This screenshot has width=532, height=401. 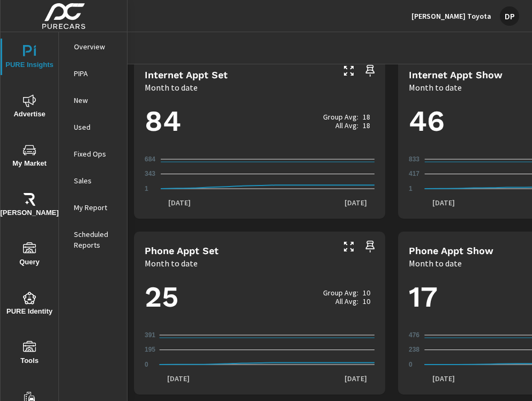 What do you see at coordinates (259, 121) in the screenshot?
I see `h1: 84` at bounding box center [259, 121].